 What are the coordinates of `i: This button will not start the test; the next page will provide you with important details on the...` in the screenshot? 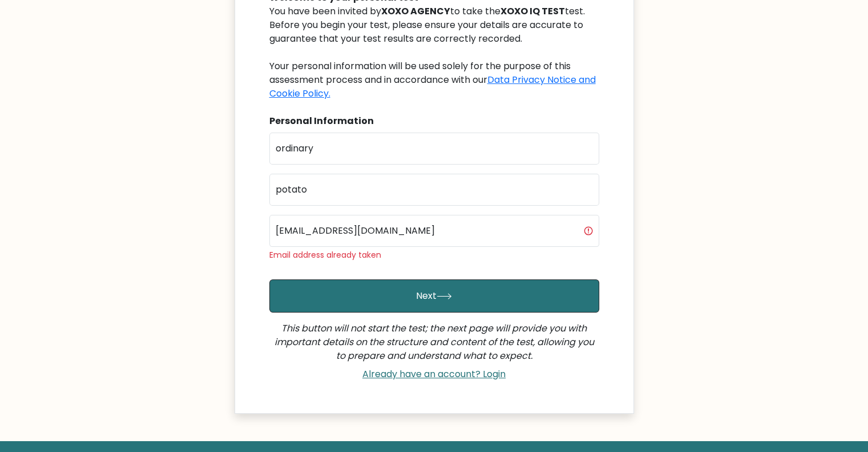 It's located at (434, 342).